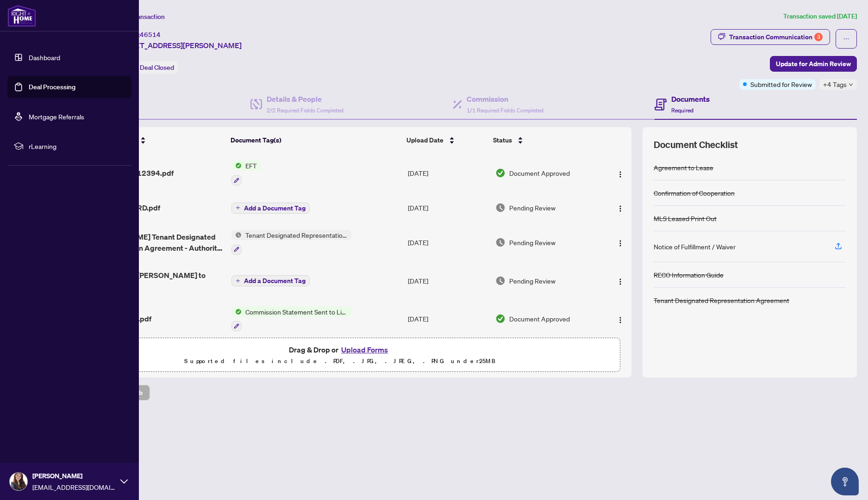 The height and width of the screenshot is (500, 868). Describe the element at coordinates (291, 319) in the screenshot. I see `button: Status IconCommission Statement Sent to Listing Brokerage` at that location.